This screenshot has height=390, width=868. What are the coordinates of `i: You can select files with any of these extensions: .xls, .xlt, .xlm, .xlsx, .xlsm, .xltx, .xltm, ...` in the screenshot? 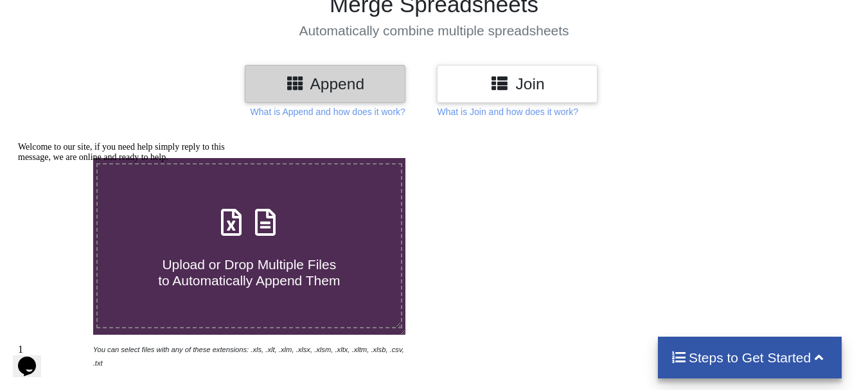 It's located at (249, 356).